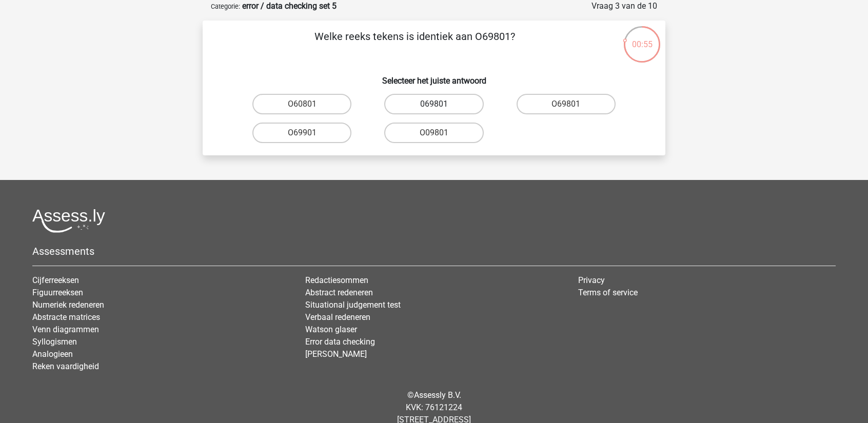 The height and width of the screenshot is (423, 868). Describe the element at coordinates (434, 133) in the screenshot. I see `label: O09801` at that location.